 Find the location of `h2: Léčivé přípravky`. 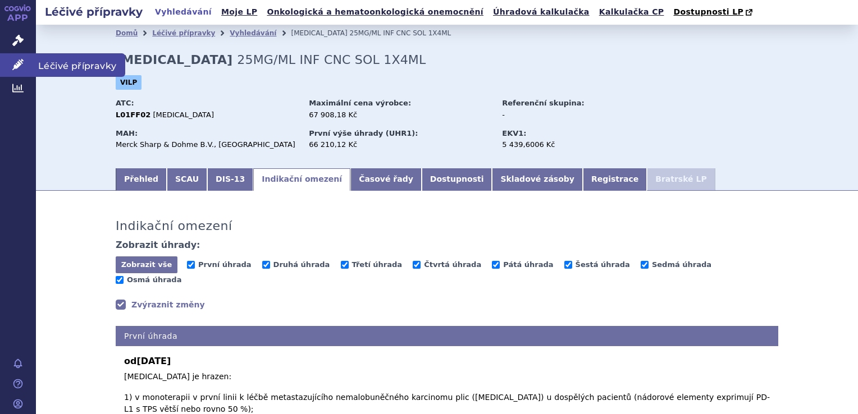

h2: Léčivé přípravky is located at coordinates (94, 12).